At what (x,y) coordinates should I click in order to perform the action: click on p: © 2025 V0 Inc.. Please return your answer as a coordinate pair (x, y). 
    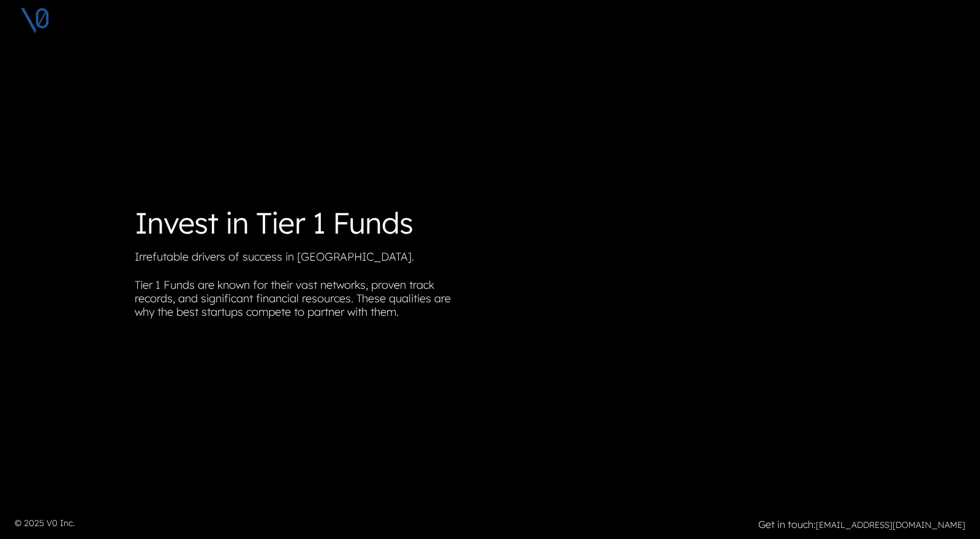
    Looking at the image, I should click on (249, 522).